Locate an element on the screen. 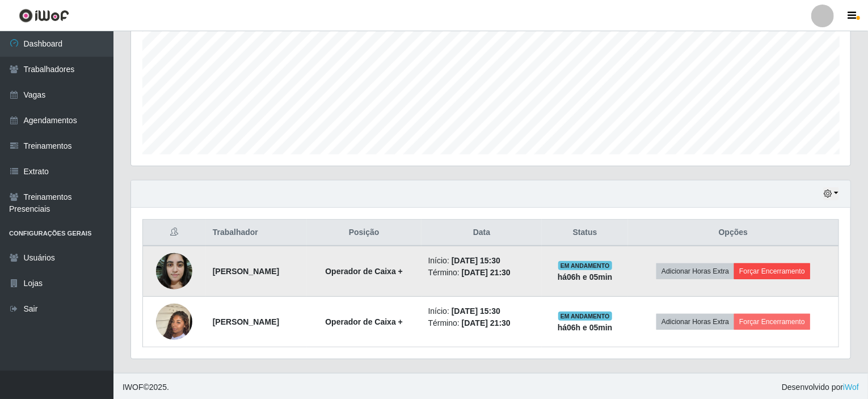 The width and height of the screenshot is (868, 399). img: 1742177535475.jpeg is located at coordinates (174, 271).